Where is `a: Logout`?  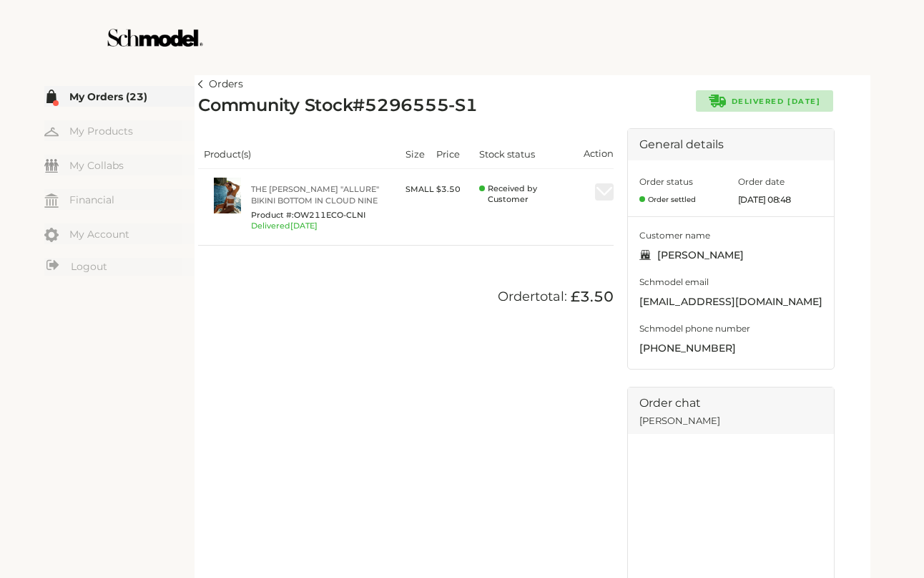 a: Logout is located at coordinates (120, 267).